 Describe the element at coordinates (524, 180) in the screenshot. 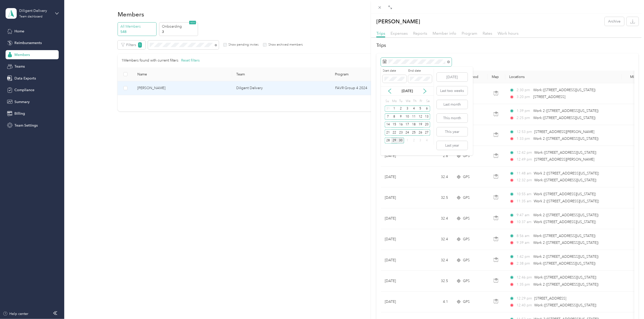

I see `span: 12:32 pm` at that location.